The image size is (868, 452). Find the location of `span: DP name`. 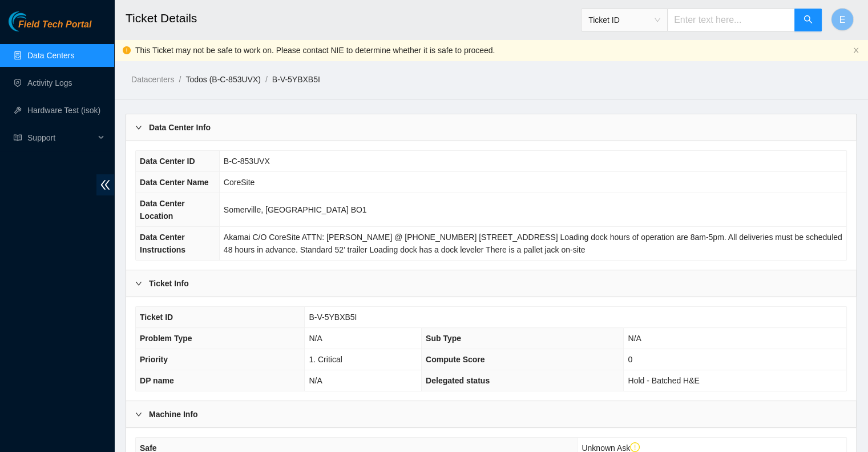

span: DP name is located at coordinates (157, 380).